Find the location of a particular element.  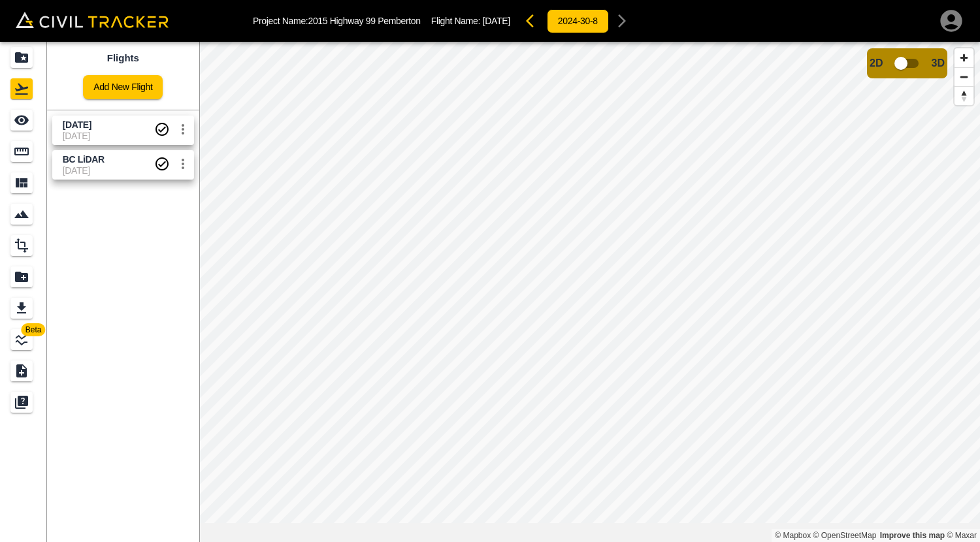

canvas: Map is located at coordinates (590, 282).